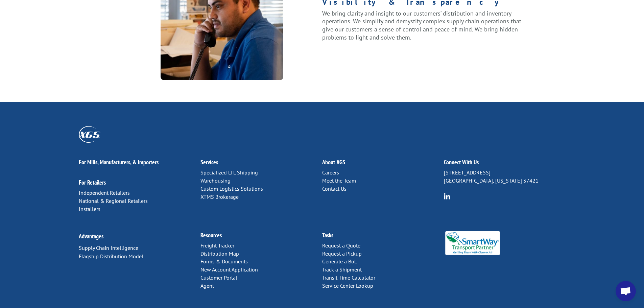 The height and width of the screenshot is (308, 644). Describe the element at coordinates (348, 277) in the screenshot. I see `a: Transit Time Calculator` at that location.